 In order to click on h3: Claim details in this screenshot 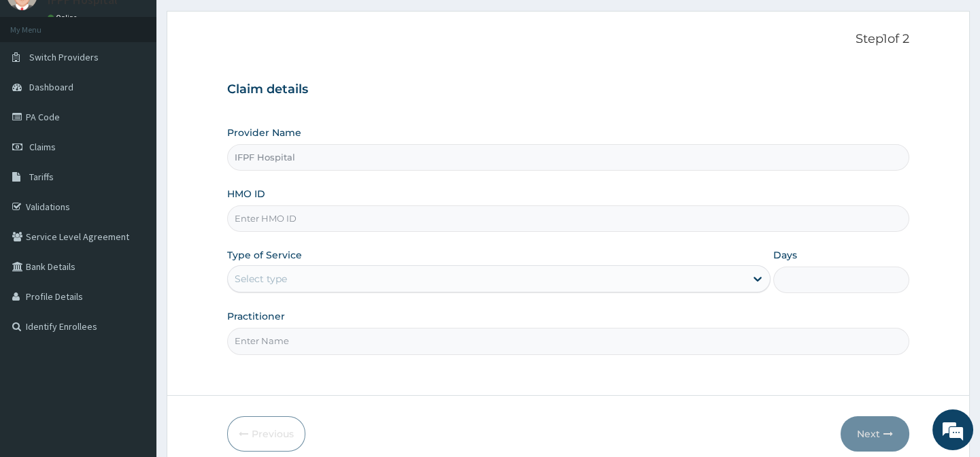, I will do `click(568, 90)`.